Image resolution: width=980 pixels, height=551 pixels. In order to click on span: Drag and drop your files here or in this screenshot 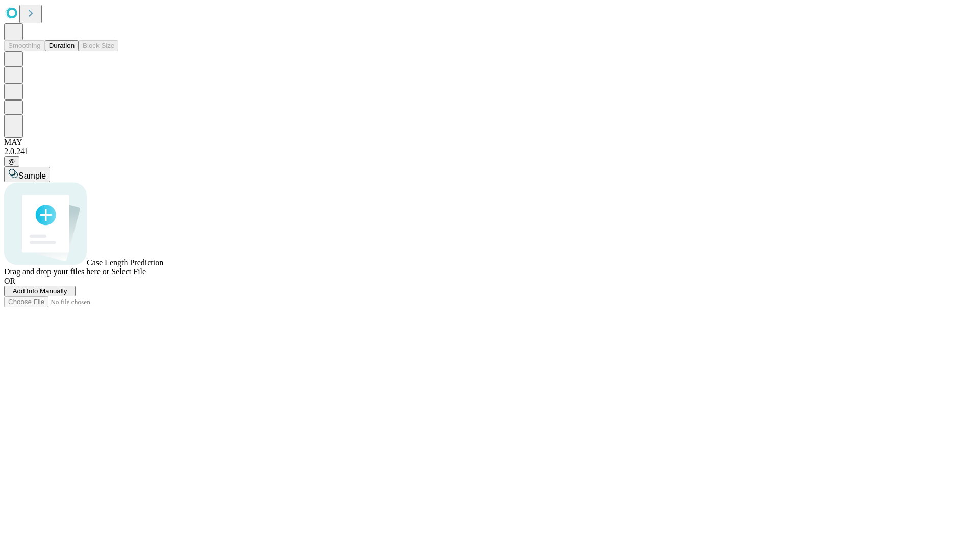, I will do `click(57, 271)`.